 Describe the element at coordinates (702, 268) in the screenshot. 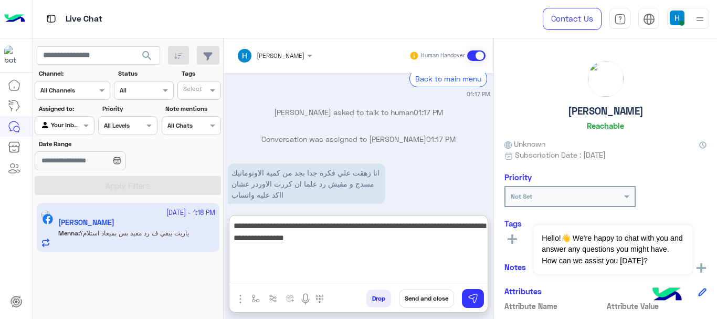

I see `img: add` at that location.